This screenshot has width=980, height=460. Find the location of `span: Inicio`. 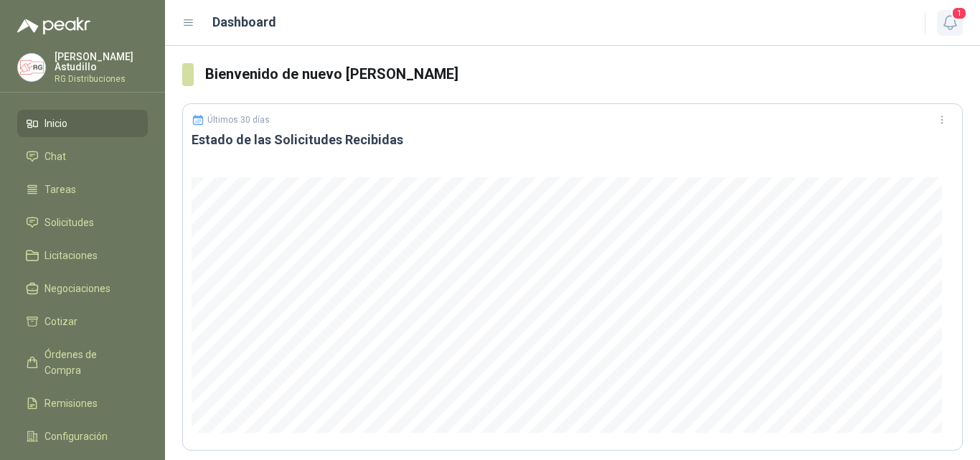

span: Inicio is located at coordinates (56, 123).